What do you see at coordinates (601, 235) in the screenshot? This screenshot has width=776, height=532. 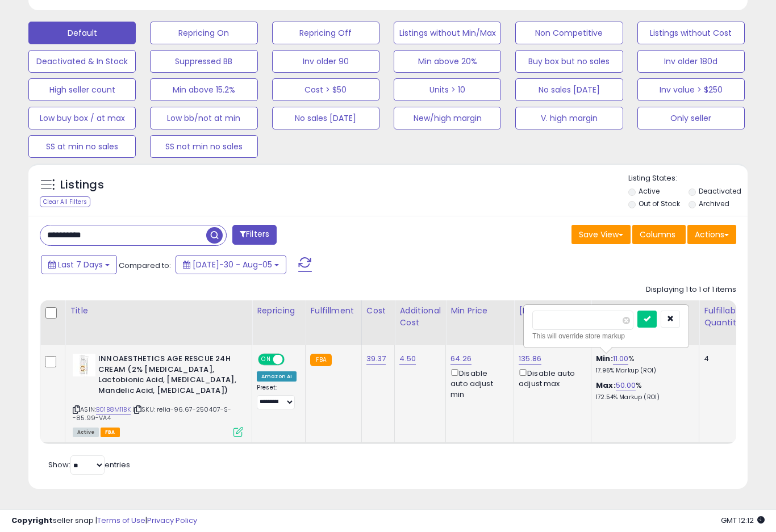 I see `button: Save View` at bounding box center [601, 235].